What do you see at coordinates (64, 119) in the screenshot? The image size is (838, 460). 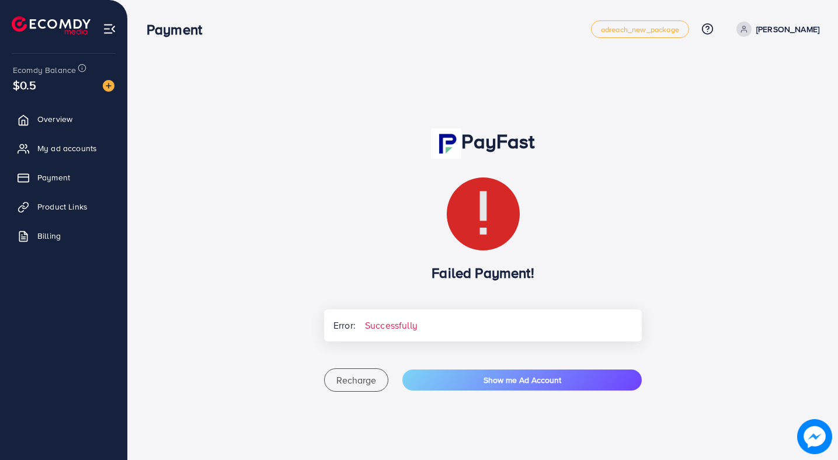 I see `a: Overview` at bounding box center [64, 119].